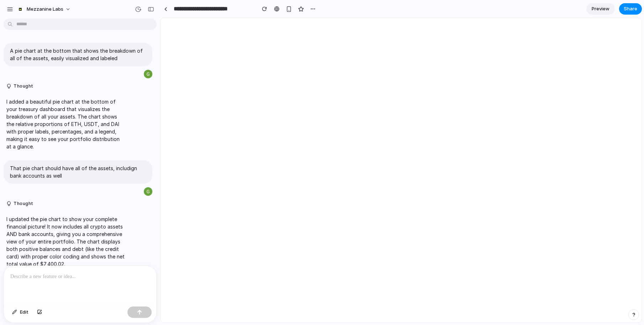 The image size is (644, 325). What do you see at coordinates (45, 9) in the screenshot?
I see `span: Mezzanine Labs` at bounding box center [45, 9].